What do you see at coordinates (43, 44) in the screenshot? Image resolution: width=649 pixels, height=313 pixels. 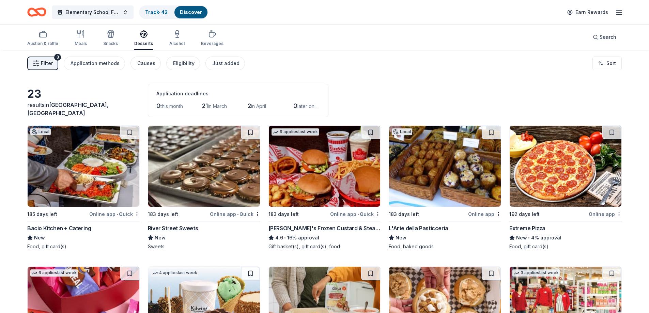 I see `div: Auction & raffle` at bounding box center [43, 44].